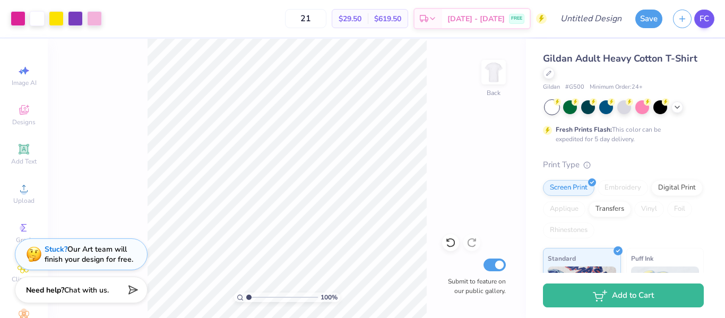 The width and height of the screenshot is (725, 318). I want to click on span: Add Text, so click(24, 161).